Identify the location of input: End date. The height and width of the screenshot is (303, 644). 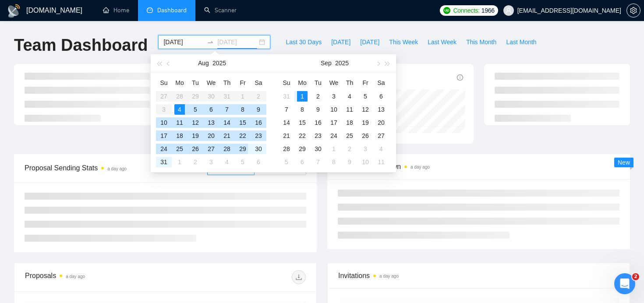
(237, 42).